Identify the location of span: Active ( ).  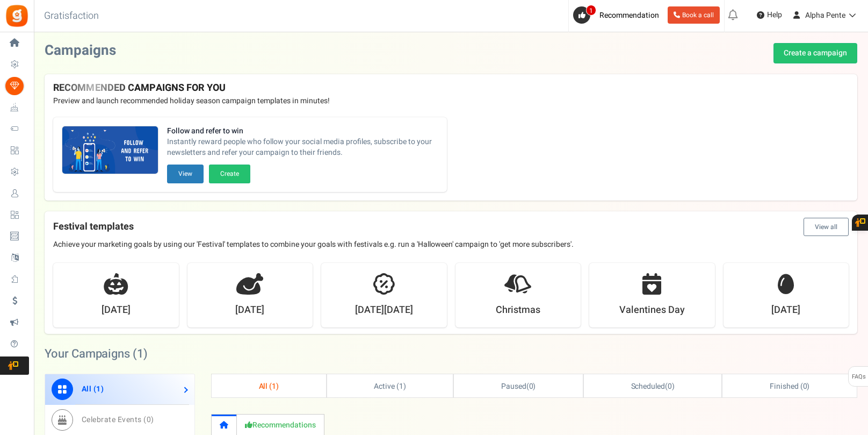
(390, 386).